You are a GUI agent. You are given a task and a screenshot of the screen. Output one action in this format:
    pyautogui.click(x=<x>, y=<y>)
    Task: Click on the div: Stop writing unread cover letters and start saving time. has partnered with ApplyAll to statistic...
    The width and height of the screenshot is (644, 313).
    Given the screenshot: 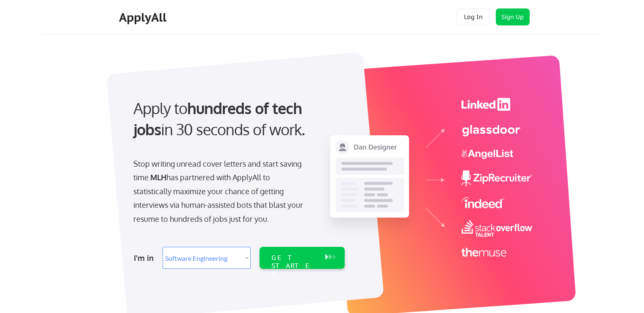 What is the action you would take?
    pyautogui.click(x=220, y=191)
    